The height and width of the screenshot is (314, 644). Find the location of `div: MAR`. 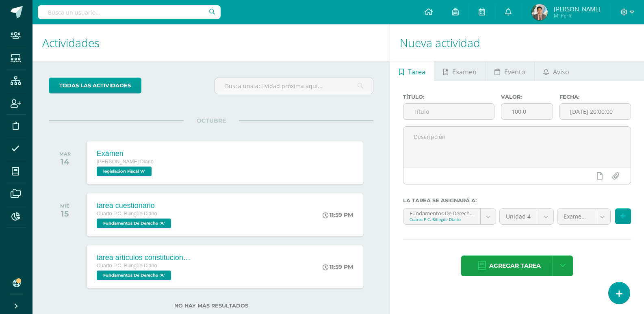

div: MAR is located at coordinates (65, 154).